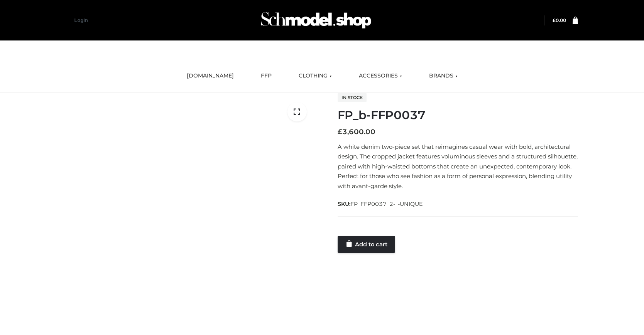 The image size is (644, 335). I want to click on a: £0.00, so click(559, 20).